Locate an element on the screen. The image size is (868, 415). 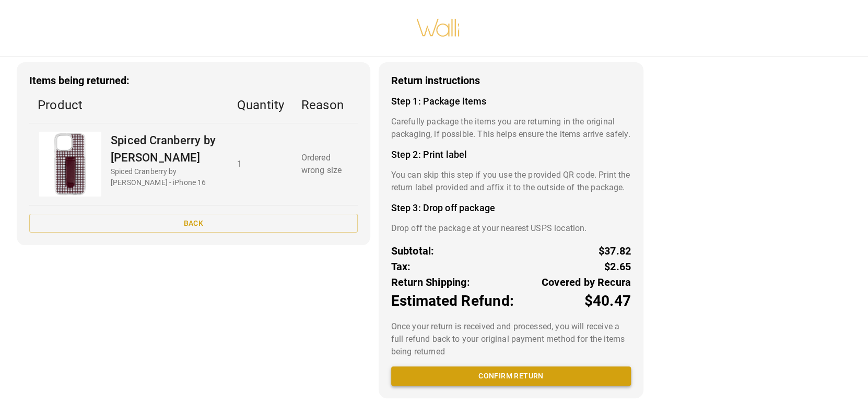
p: Ordered wrong size is located at coordinates (325, 164).